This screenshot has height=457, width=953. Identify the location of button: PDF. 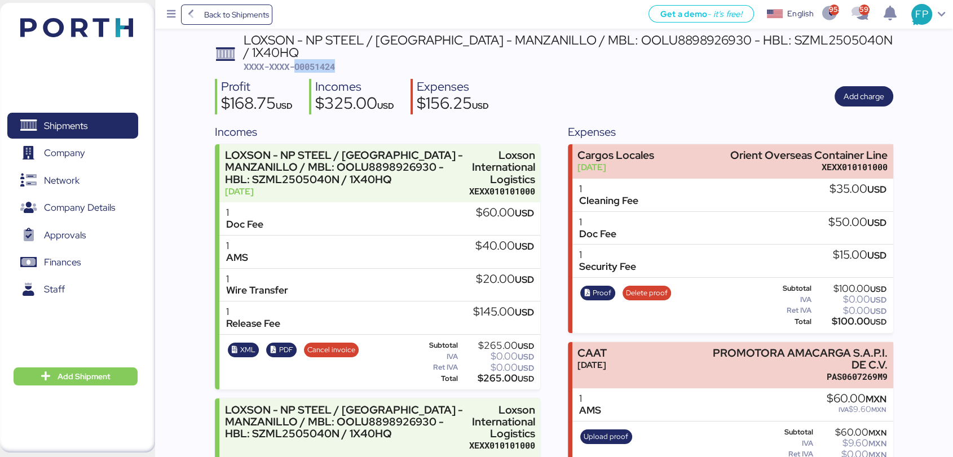
(281, 350).